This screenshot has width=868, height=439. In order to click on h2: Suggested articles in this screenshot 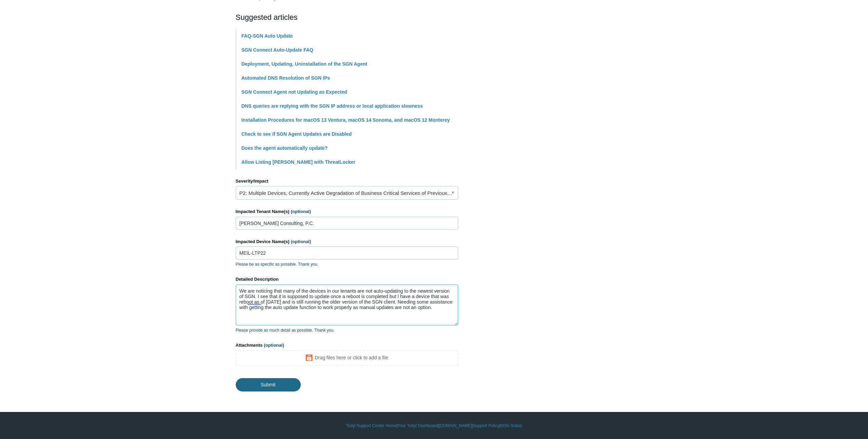, I will do `click(347, 17)`.